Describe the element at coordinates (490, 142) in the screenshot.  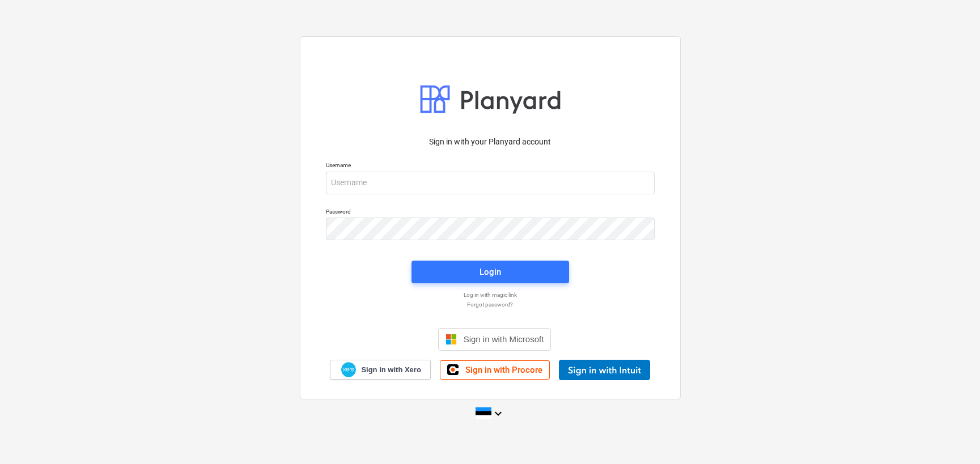
I see `p: Sign in with your Planyard account` at that location.